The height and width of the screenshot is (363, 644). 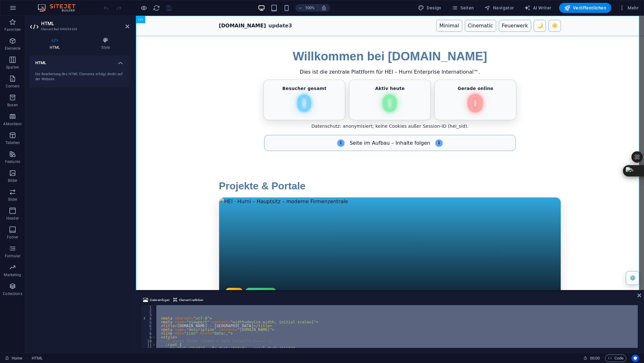 What do you see at coordinates (156, 300) in the screenshot?
I see `button: Datei einfügen` at bounding box center [156, 300].